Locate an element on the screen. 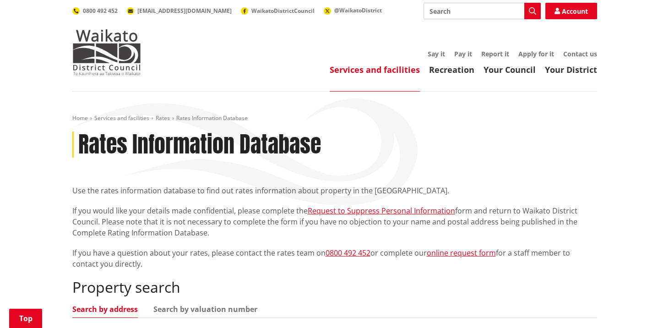  a: Recreation is located at coordinates (452, 70).